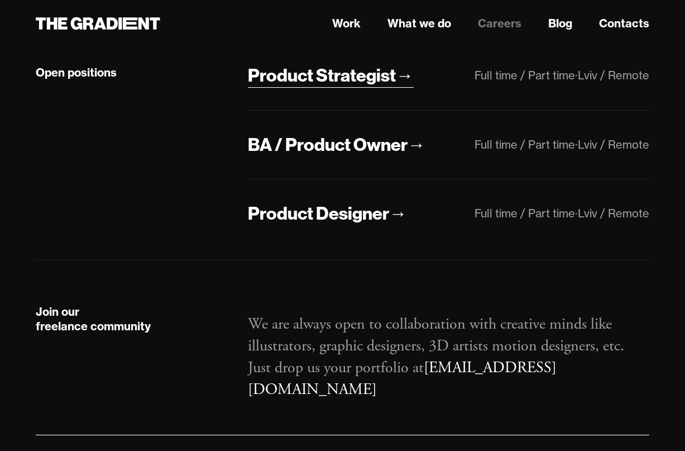 The height and width of the screenshot is (451, 685). What do you see at coordinates (337, 145) in the screenshot?
I see `a: BA / Product Owner→` at bounding box center [337, 145].